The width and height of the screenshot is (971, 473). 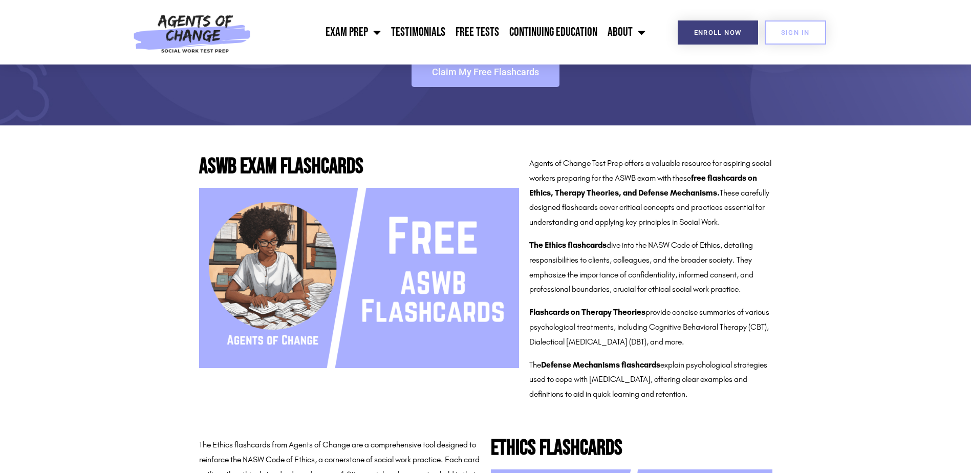 I want to click on p: dive into the NASW Code of Ethics, detailing responsibilities to clients, colleagues, and the bro..., so click(x=651, y=267).